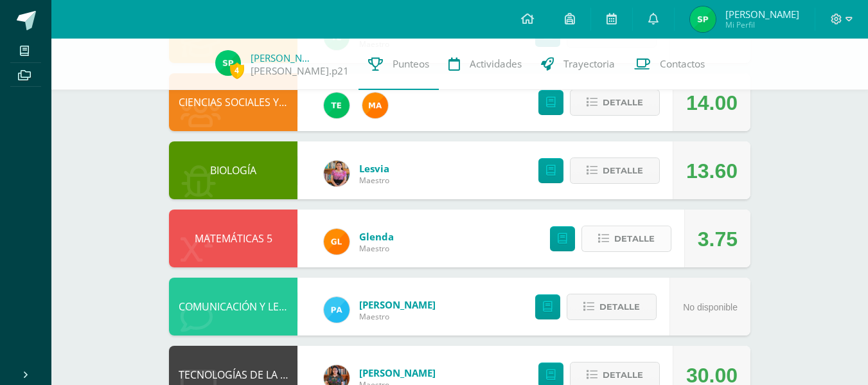  Describe the element at coordinates (336, 174) in the screenshot. I see `img: e8319d1de0642b858999b202df7e829e.png` at that location.